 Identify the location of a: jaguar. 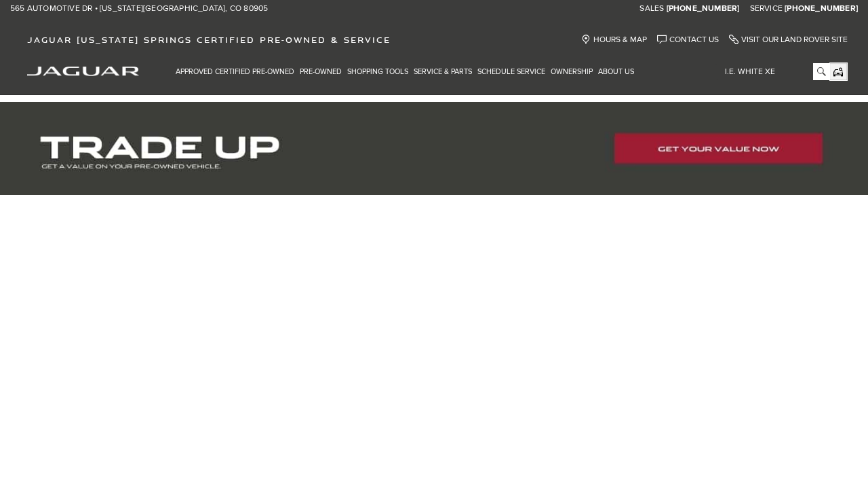
(83, 70).